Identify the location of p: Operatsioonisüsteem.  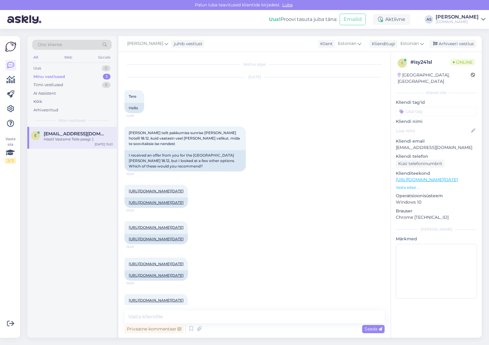
(436, 196).